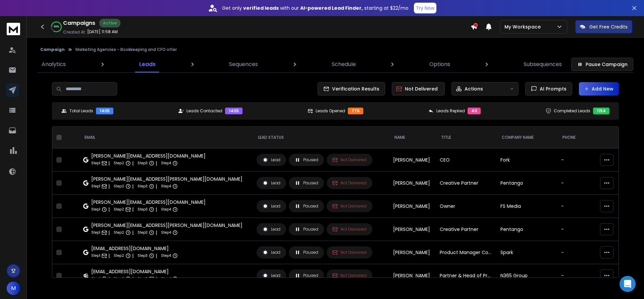 The image size is (644, 299). What do you see at coordinates (465, 252) in the screenshot?
I see `td: Product Manager Co-Founder` at bounding box center [465, 252].